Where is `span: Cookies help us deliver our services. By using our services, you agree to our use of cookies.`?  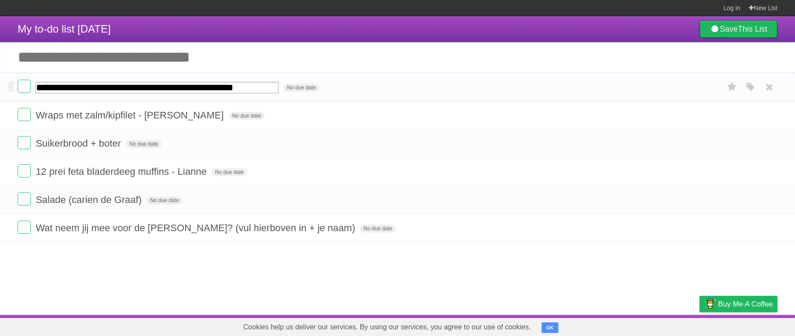 span: Cookies help us deliver our services. By using our services, you agree to our use of cookies. is located at coordinates (387, 327).